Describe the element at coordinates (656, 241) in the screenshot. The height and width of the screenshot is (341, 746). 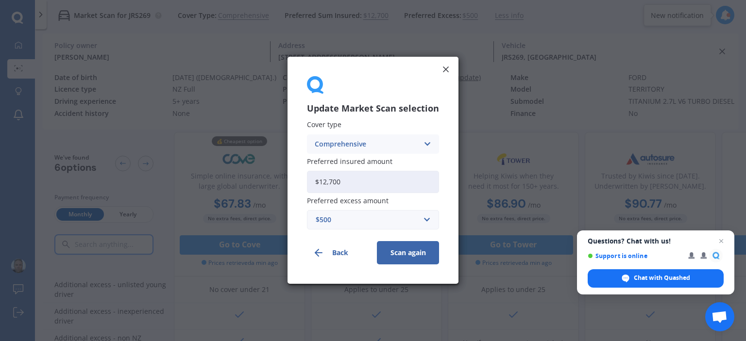
I see `span: Questions? Chat with us!` at that location.